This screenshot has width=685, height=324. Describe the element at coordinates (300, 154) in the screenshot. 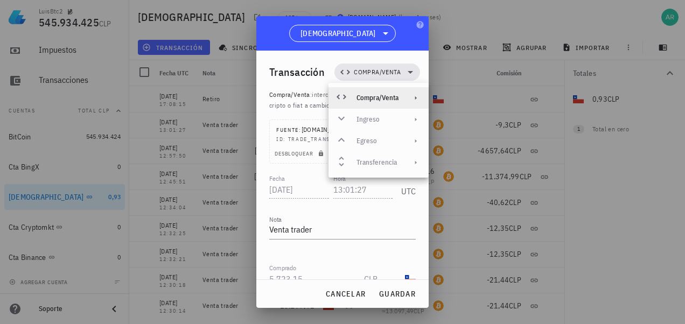

I see `span: Desbloquear` at that location.